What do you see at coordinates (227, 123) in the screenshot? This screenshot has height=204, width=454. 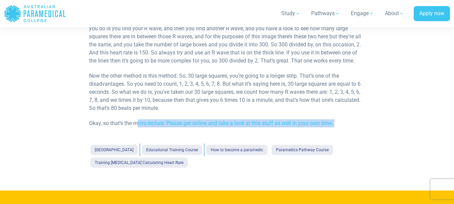 I see `p: Okay, so that’s the micro-lecture. Please get online and take a look at this stuff as well in you...` at bounding box center [227, 123].